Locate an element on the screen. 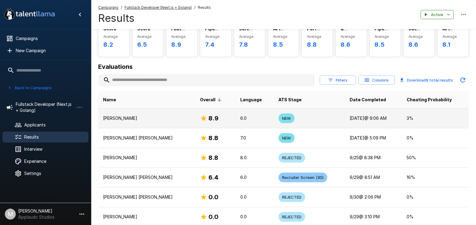  p: 8.0 is located at coordinates (254, 157).